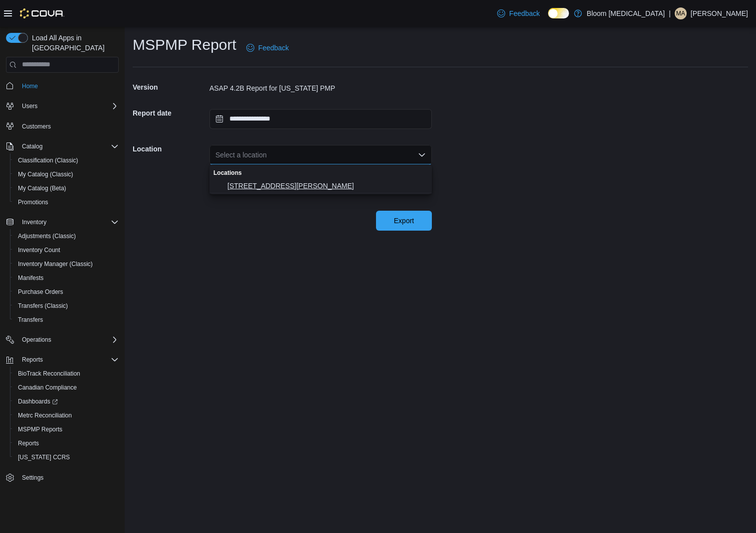  I want to click on button: Export, so click(404, 221).